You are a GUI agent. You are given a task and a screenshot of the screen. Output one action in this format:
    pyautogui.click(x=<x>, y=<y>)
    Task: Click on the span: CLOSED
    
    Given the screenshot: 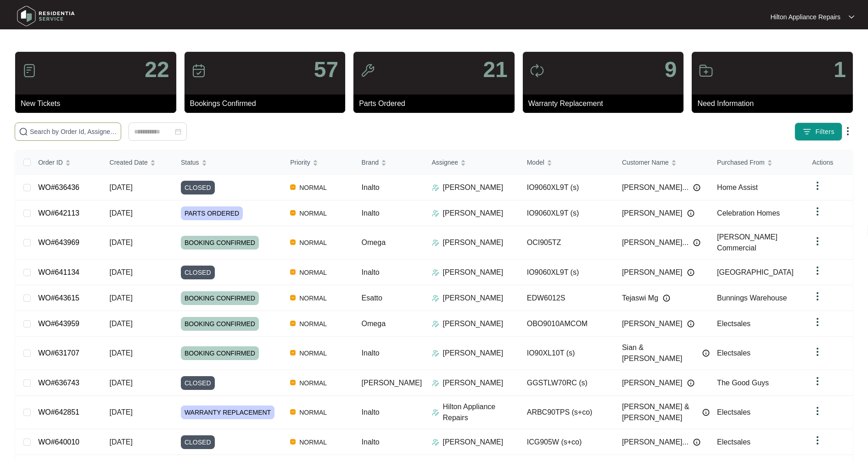 What is the action you would take?
    pyautogui.click(x=198, y=273)
    